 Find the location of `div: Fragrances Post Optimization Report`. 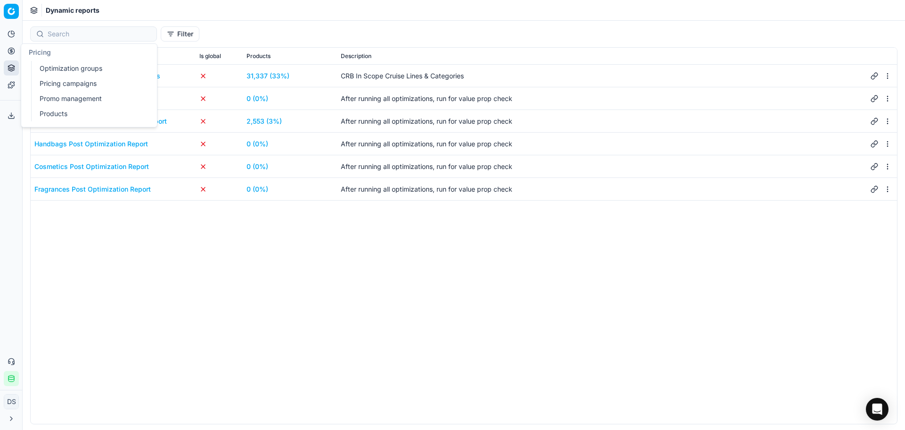

div: Fragrances Post Optimization Report is located at coordinates (92, 189).